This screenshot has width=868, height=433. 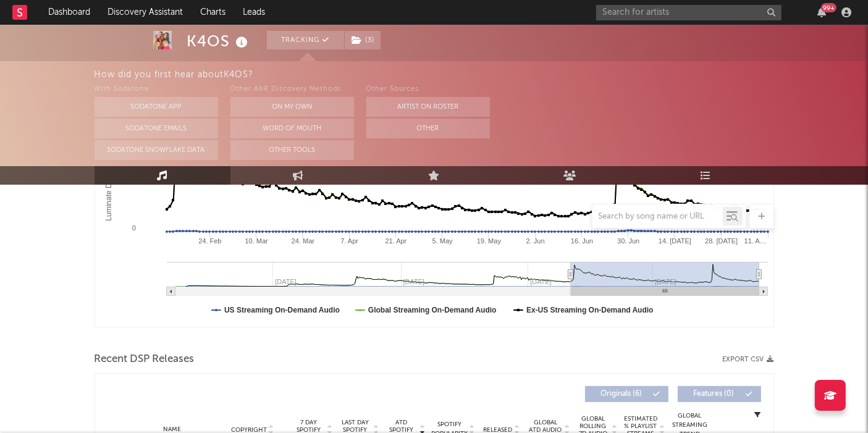 I want to click on span: Features ( 0 ), so click(x=714, y=394).